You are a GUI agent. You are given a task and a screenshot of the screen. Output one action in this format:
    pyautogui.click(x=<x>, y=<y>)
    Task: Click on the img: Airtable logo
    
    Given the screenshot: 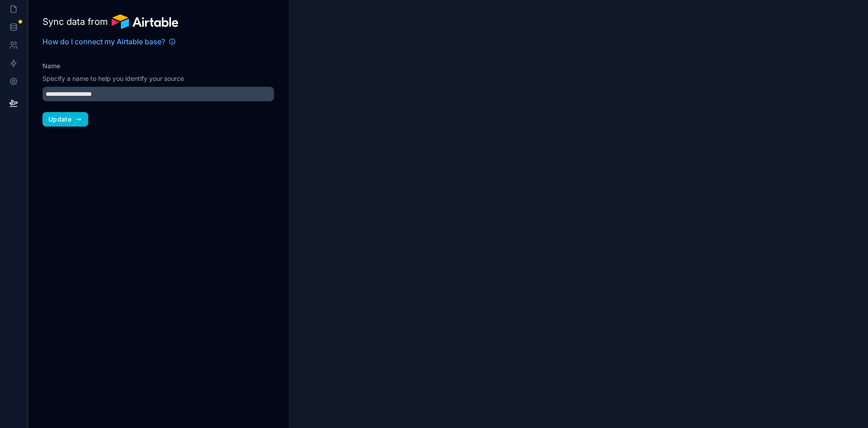 What is the action you would take?
    pyautogui.click(x=145, y=22)
    